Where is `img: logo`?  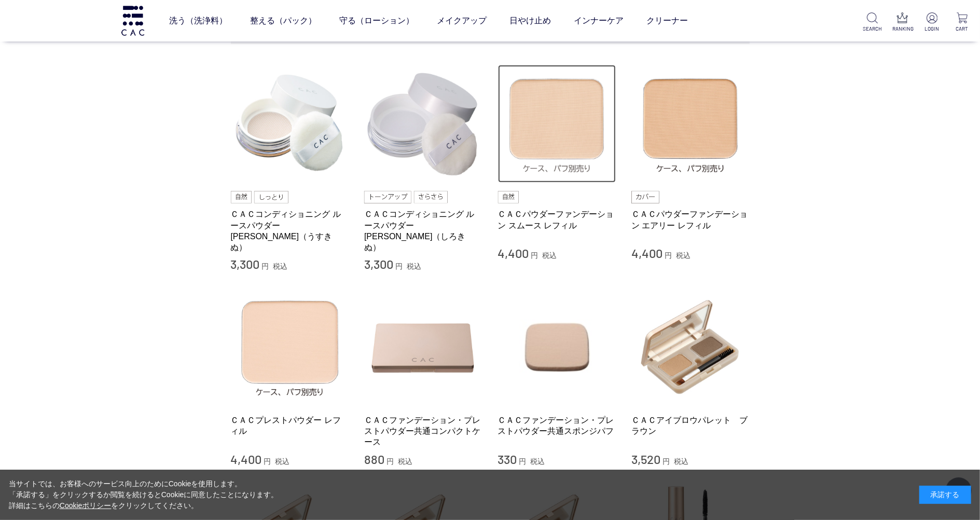
img: logo is located at coordinates (133, 20).